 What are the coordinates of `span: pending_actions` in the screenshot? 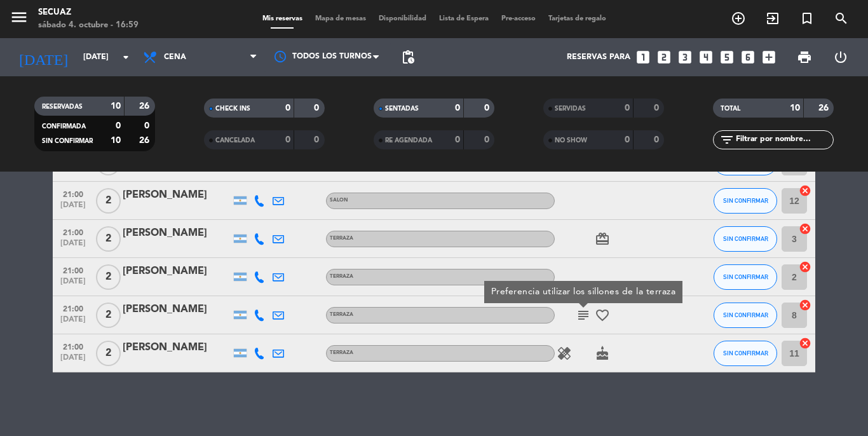 It's located at (408, 57).